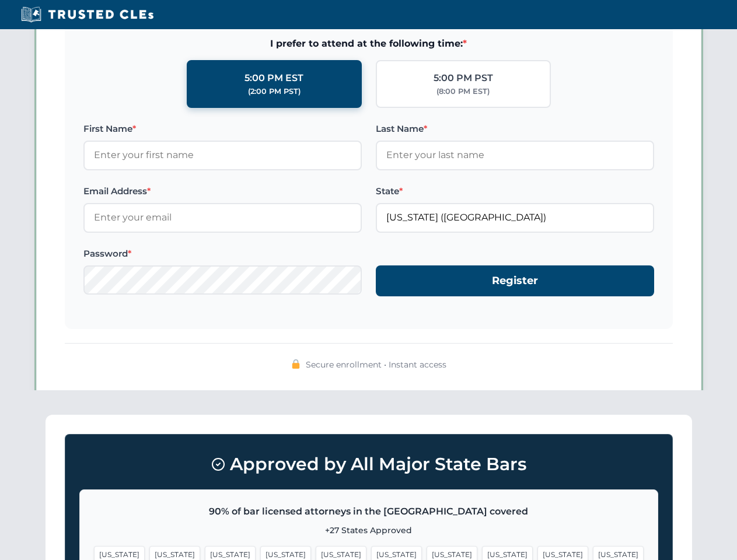 The height and width of the screenshot is (560, 737). I want to click on span: Secure enrollment • Instant access, so click(376, 364).